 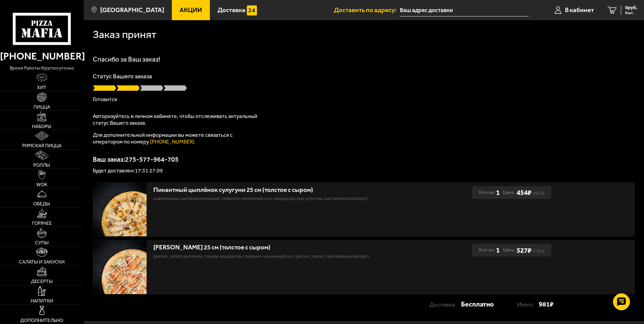 What do you see at coordinates (464, 10) in the screenshot?
I see `input: Ваш адрес доставки` at bounding box center [464, 10].